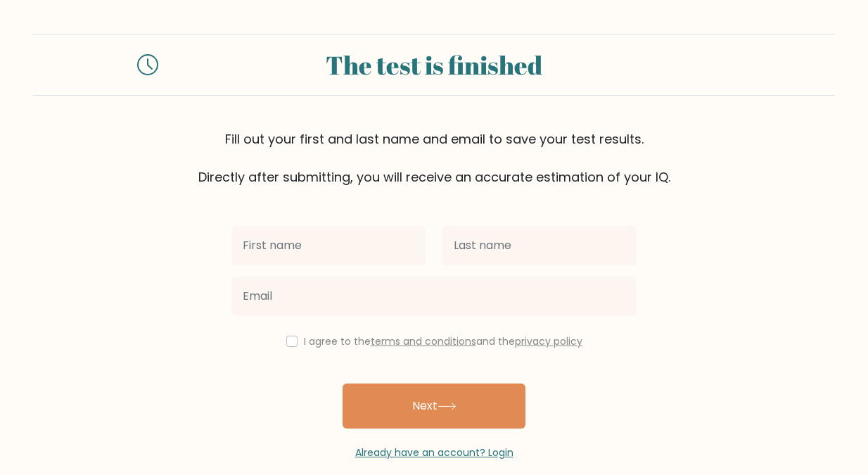  What do you see at coordinates (328, 245) in the screenshot?
I see `input: First name` at bounding box center [328, 245].